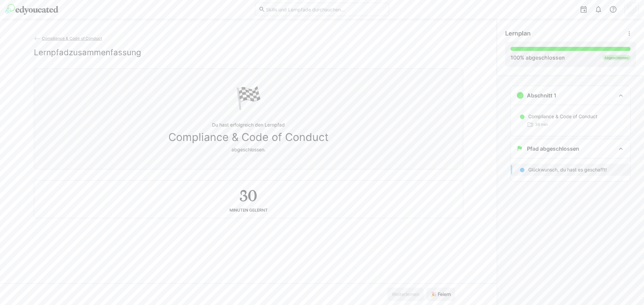  What do you see at coordinates (518, 33) in the screenshot?
I see `span: Lernplan` at bounding box center [518, 33].